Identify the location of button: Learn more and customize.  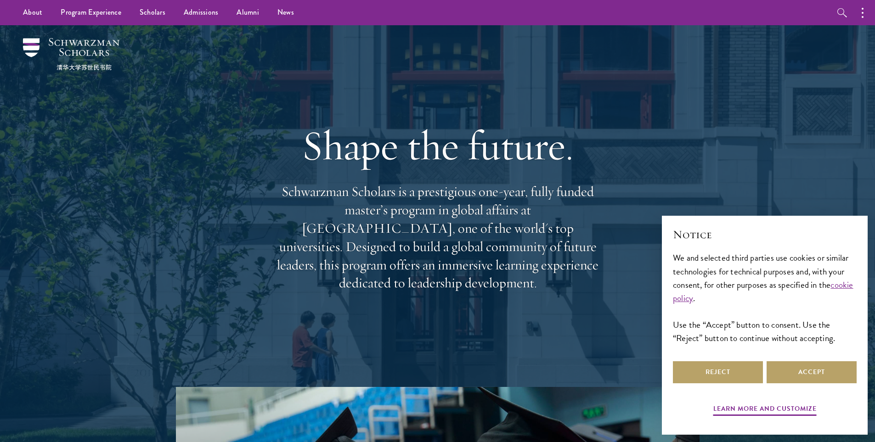
(765, 410).